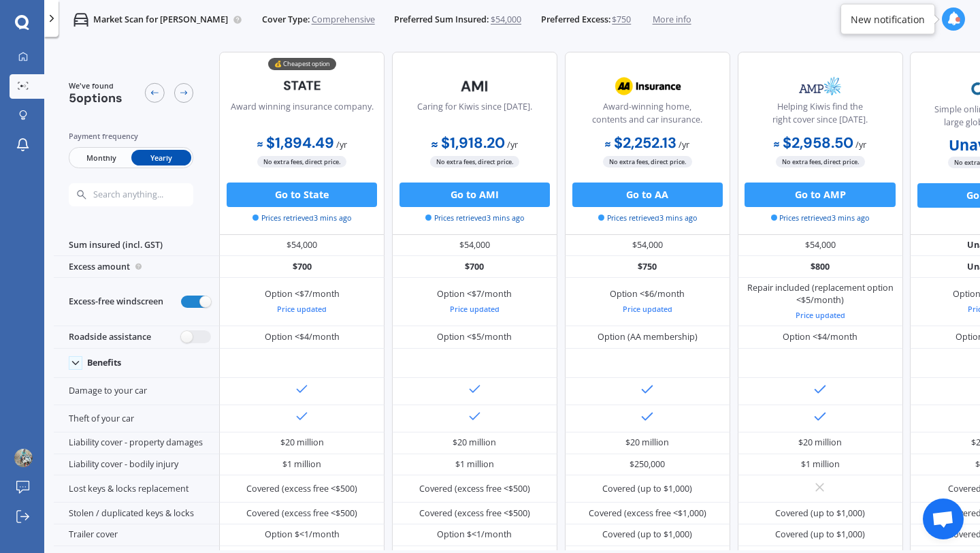 Image resolution: width=980 pixels, height=553 pixels. Describe the element at coordinates (136, 489) in the screenshot. I see `div: Lost keys & locks replacement` at that location.